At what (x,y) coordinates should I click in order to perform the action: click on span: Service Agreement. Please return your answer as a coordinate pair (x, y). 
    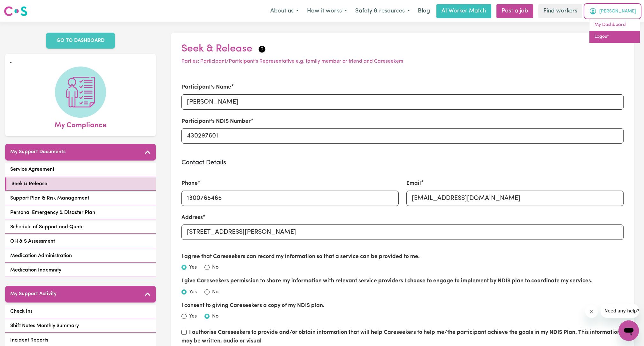
    Looking at the image, I should click on (32, 169).